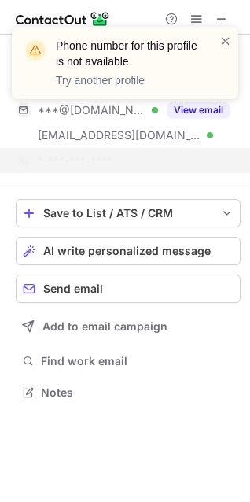 This screenshot has height=502, width=250. Describe the element at coordinates (128, 289) in the screenshot. I see `button: Send email` at that location.